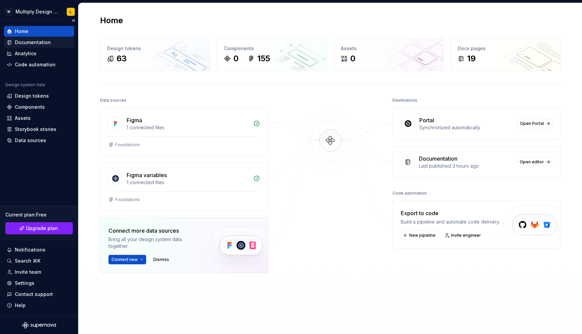  Describe the element at coordinates (22, 31) in the screenshot. I see `div: Home` at that location.